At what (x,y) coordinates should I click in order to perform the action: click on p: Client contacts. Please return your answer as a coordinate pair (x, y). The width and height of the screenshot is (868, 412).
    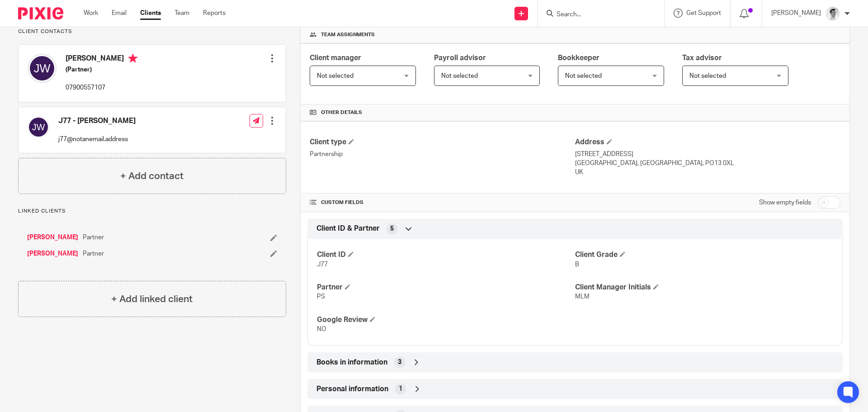
    Looking at the image, I should click on (152, 32).